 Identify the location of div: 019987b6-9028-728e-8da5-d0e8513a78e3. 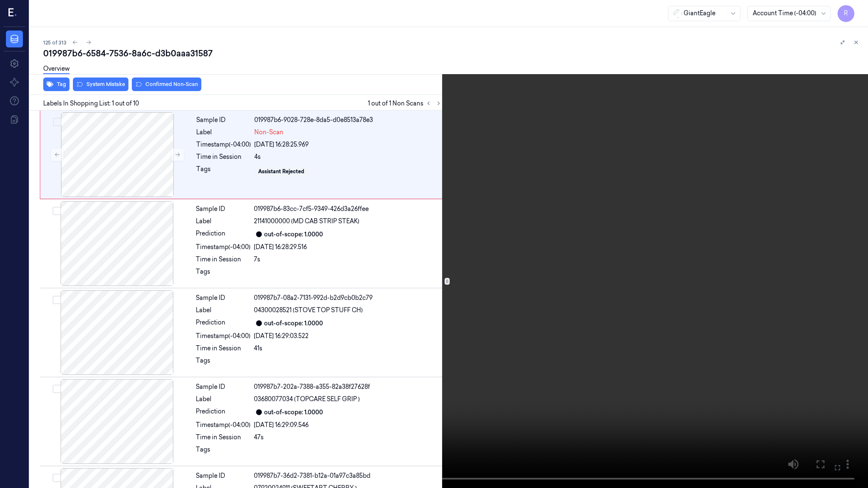
(348, 120).